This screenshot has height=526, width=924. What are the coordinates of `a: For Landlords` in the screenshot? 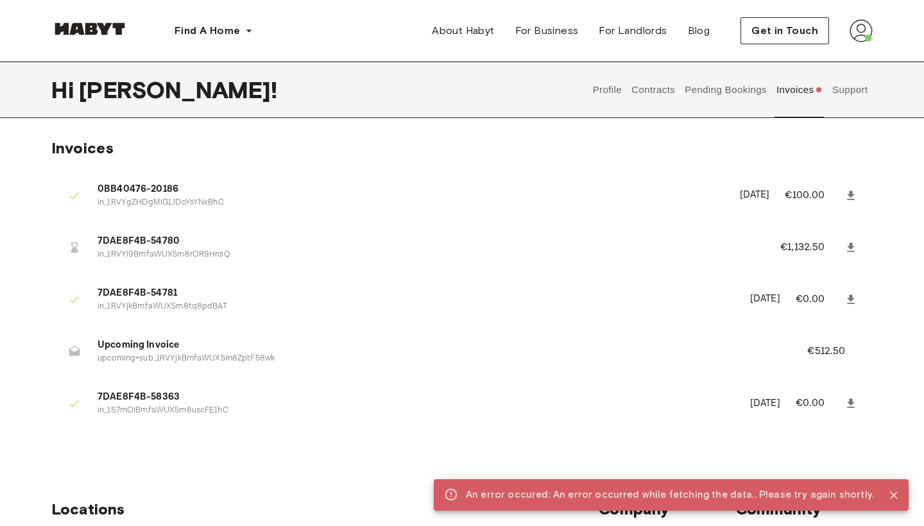 It's located at (633, 31).